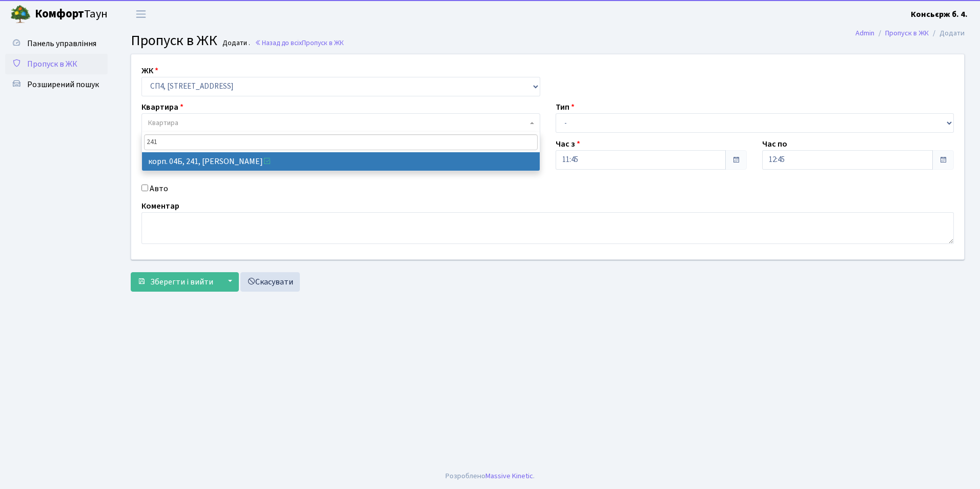  What do you see at coordinates (162, 107) in the screenshot?
I see `label: Квартира` at bounding box center [162, 107].